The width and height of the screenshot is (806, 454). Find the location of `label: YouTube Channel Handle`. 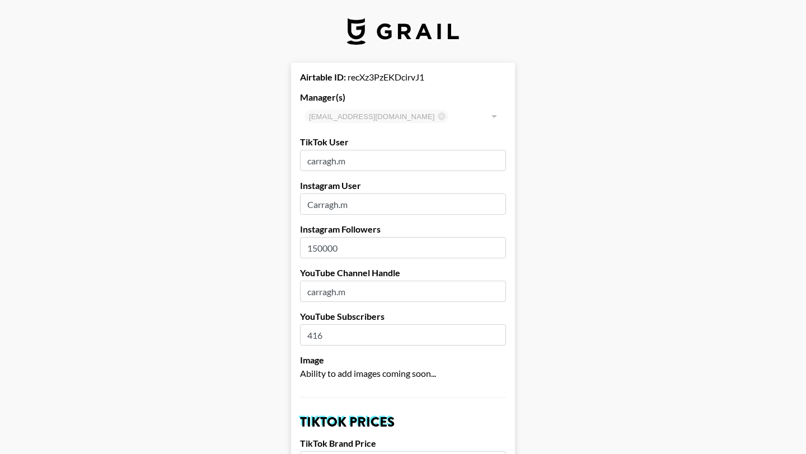

label: YouTube Channel Handle is located at coordinates (403, 273).